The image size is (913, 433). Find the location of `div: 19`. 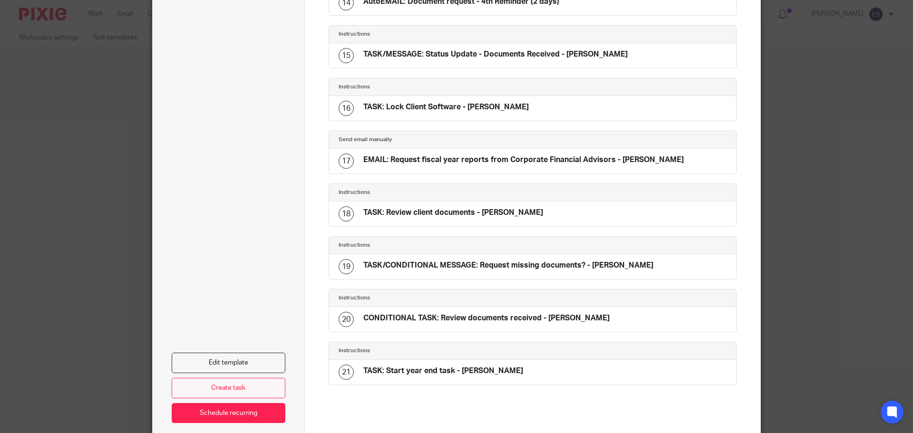

div: 19 is located at coordinates (346, 267).